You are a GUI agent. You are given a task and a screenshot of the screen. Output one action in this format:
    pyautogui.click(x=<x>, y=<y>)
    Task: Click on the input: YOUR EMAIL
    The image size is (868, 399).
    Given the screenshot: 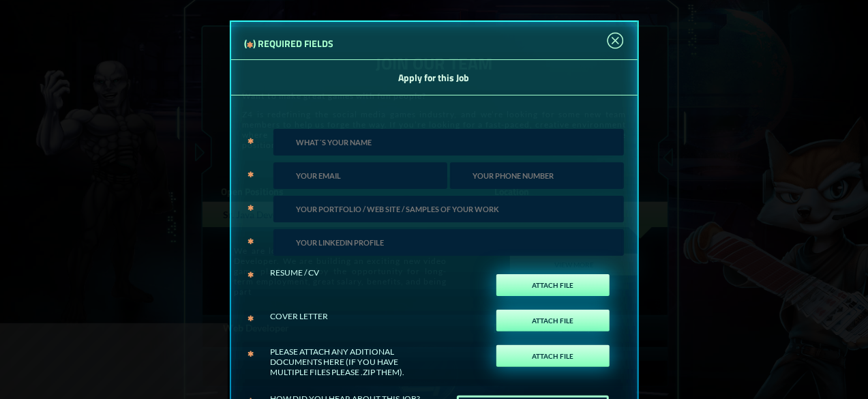 What is the action you would take?
    pyautogui.click(x=360, y=175)
    